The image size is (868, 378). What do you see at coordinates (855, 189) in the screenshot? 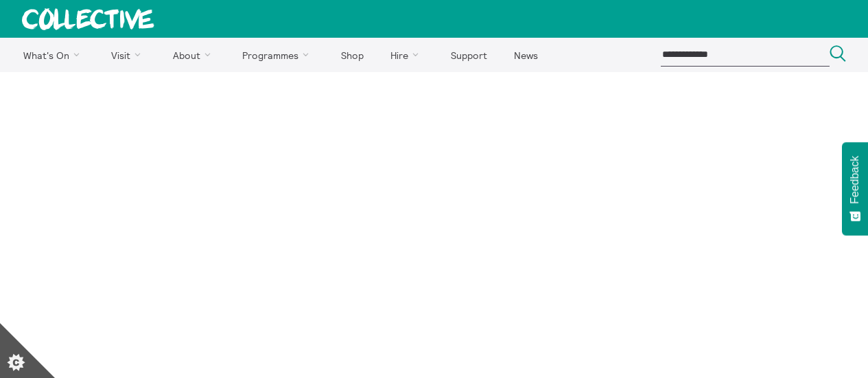
I see `button: Feedback - Show survey` at bounding box center [855, 189].